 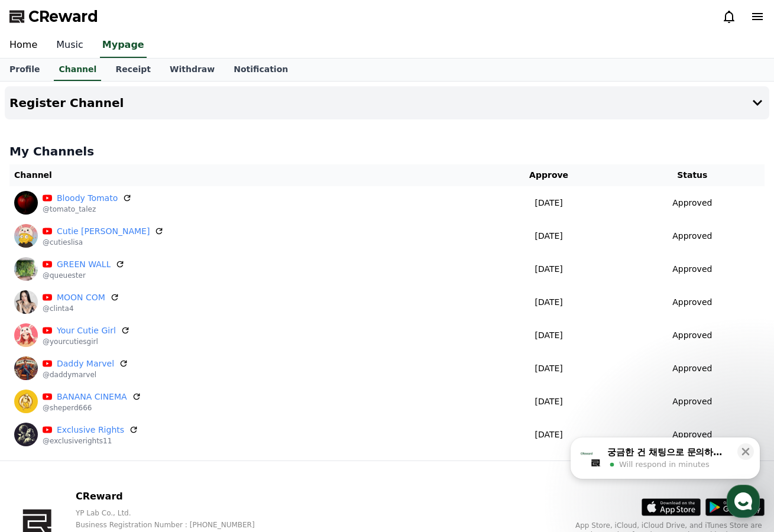 What do you see at coordinates (91, 396) in the screenshot?
I see `a: BANANA CINEMA` at bounding box center [91, 396].